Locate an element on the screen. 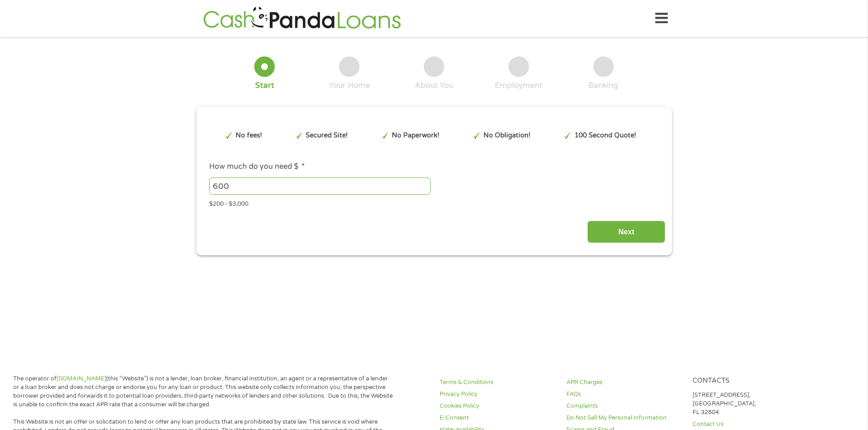 The image size is (868, 430). img: GetLoanNow Logo is located at coordinates (302, 19).